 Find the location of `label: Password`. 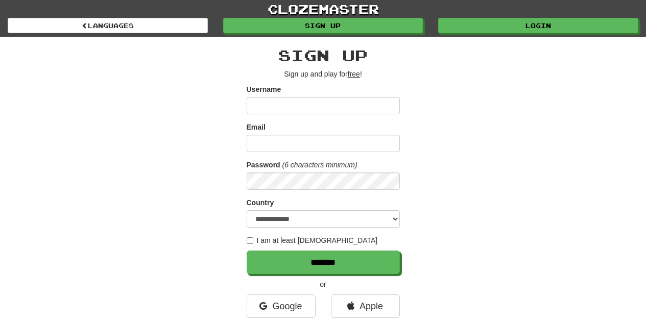

label: Password is located at coordinates (264, 165).